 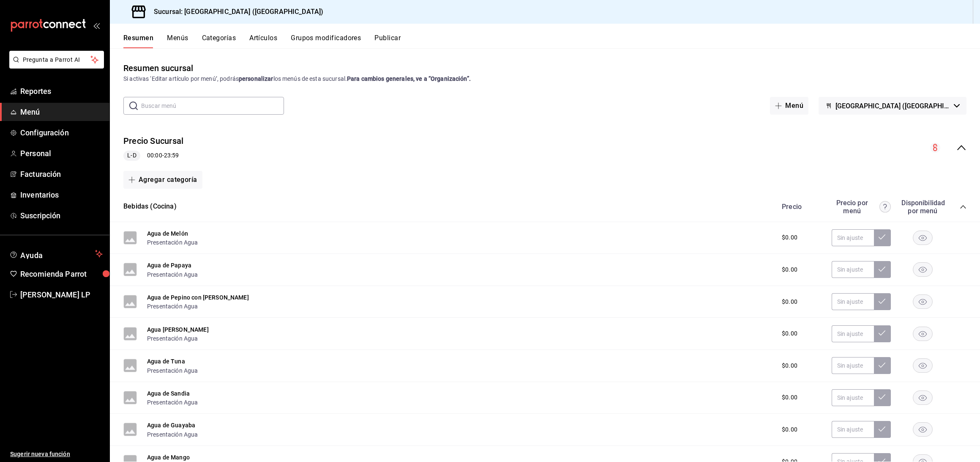 What do you see at coordinates (212, 106) in the screenshot?
I see `input: Buscar menú` at bounding box center [212, 106].